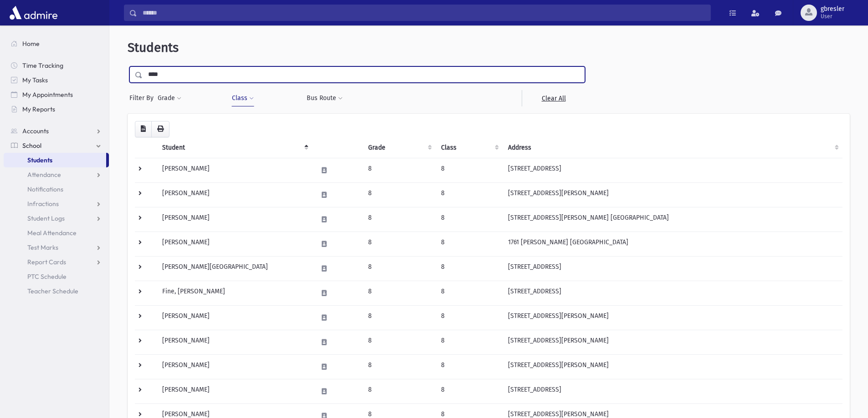 Image resolution: width=868 pixels, height=418 pixels. Describe the element at coordinates (234, 148) in the screenshot. I see `th: Student: activate to sort column descending` at that location.